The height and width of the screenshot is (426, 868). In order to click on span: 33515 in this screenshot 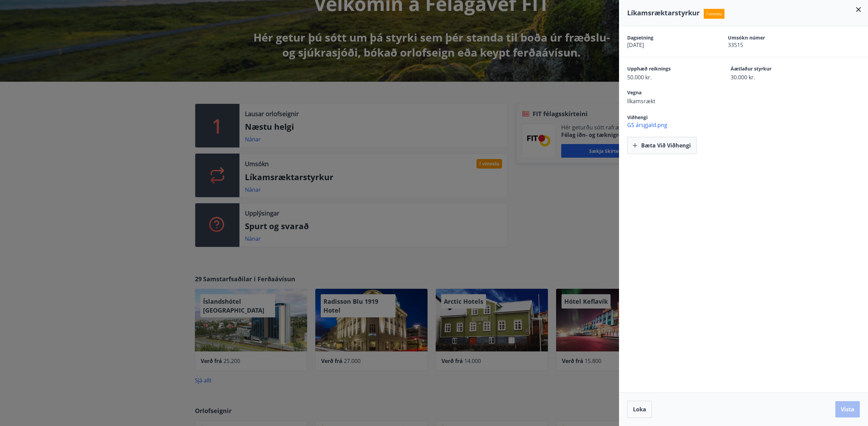, I will do `click(766, 45)`.